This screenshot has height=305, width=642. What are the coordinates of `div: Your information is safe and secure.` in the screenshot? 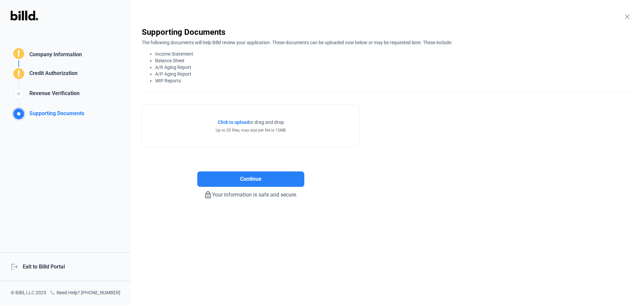 It's located at (251, 193).